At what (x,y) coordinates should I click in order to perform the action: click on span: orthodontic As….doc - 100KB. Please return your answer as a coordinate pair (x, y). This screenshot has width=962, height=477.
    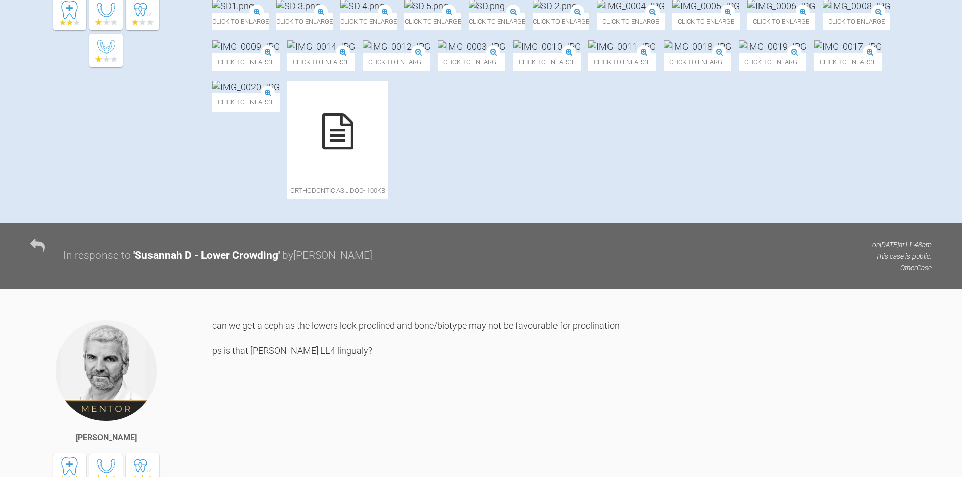
    Looking at the image, I should click on (338, 190).